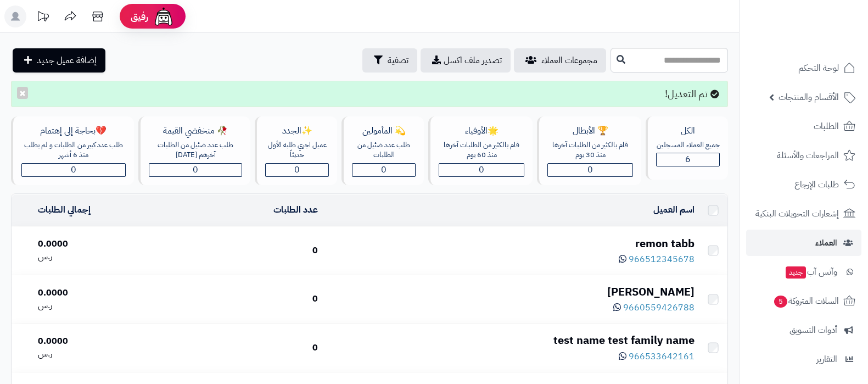  I want to click on a: التقارير, so click(804, 359).